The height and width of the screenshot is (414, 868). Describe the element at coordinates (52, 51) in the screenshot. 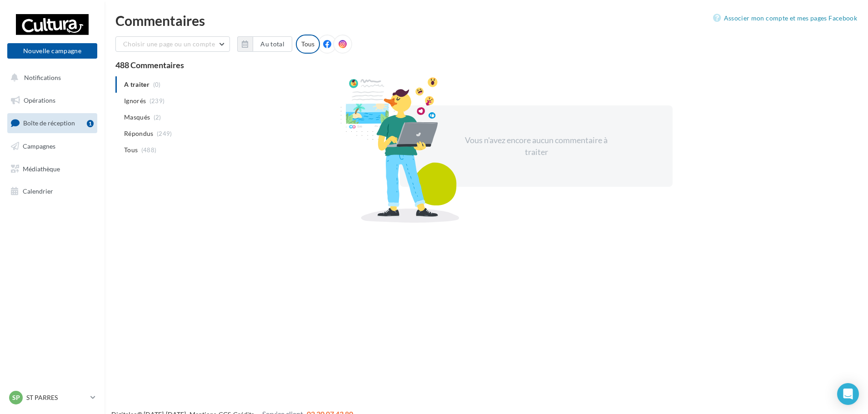

I see `button: Nouvelle campagne` at that location.